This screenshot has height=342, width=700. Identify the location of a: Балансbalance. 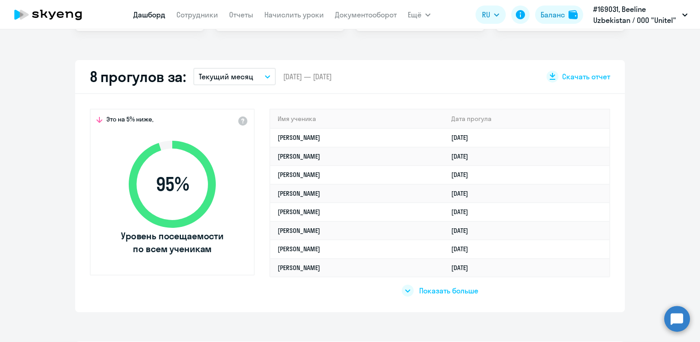
(559, 15).